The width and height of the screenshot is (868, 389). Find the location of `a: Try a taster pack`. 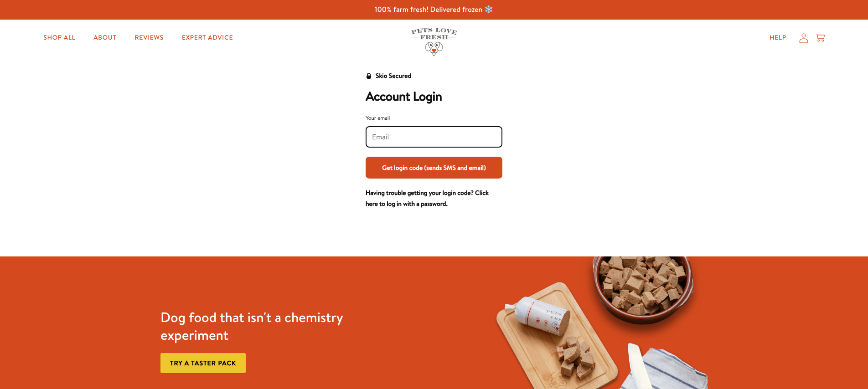

a: Try a taster pack is located at coordinates (203, 363).